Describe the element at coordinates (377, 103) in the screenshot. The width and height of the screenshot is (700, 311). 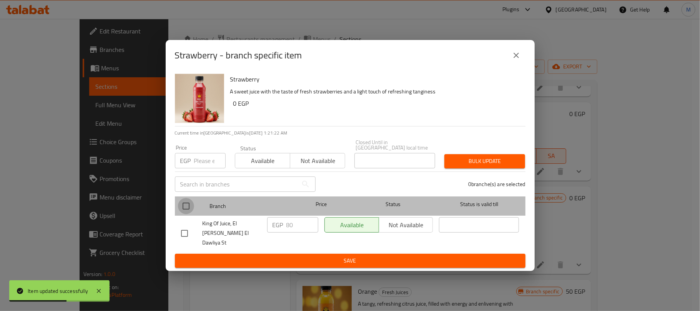
I see `h6: 0 EGP` at that location.